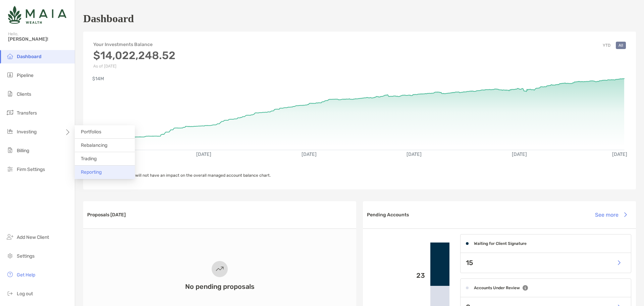 This screenshot has width=644, height=306. Describe the element at coordinates (469, 263) in the screenshot. I see `p: 15` at that location.